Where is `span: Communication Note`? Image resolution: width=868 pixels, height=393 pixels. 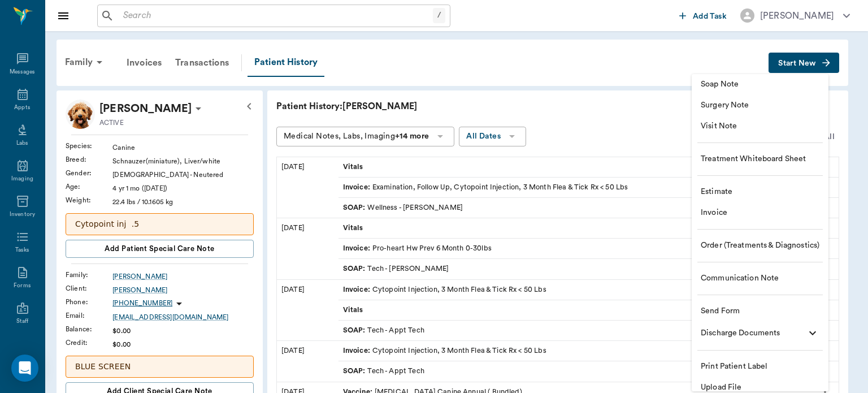 span: Communication Note is located at coordinates (760, 278).